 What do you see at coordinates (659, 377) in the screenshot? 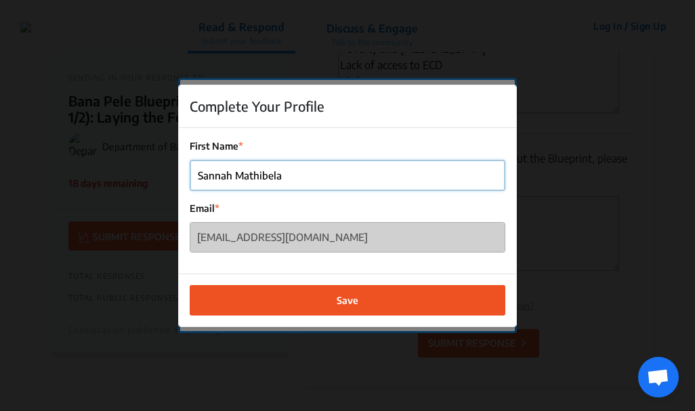
I see `div: Open chat` at bounding box center [659, 377].